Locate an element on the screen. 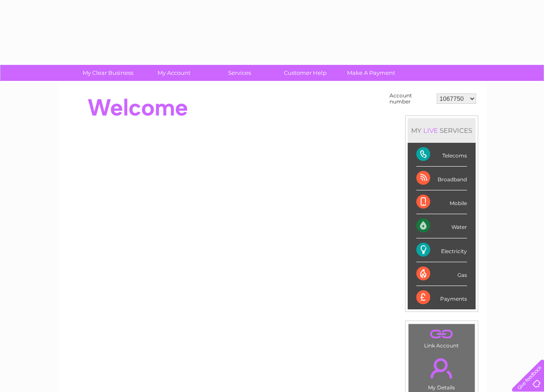 This screenshot has height=392, width=544. div: LIVE is located at coordinates (431, 130).